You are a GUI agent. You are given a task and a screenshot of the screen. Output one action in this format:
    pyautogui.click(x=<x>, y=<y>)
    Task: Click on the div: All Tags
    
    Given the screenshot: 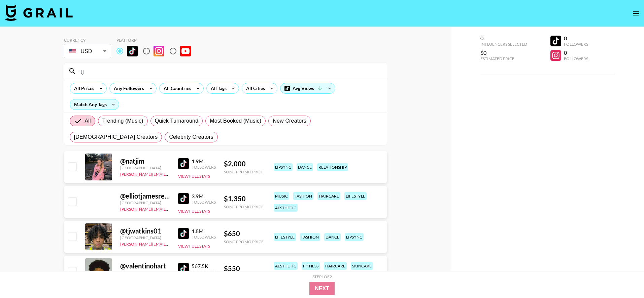 What is the action you would take?
    pyautogui.click(x=217, y=88)
    